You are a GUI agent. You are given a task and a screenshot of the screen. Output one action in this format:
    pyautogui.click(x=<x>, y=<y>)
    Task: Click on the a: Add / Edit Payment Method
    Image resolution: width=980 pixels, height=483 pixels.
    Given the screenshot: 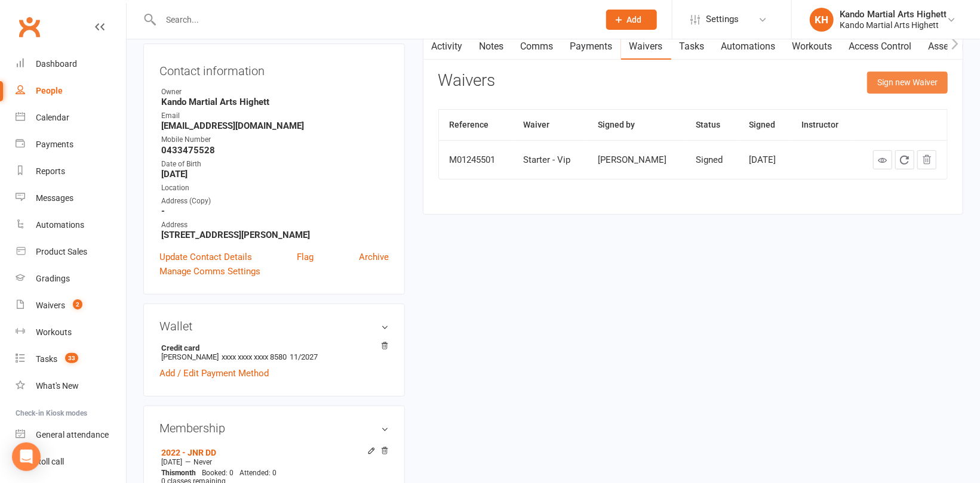 What is the action you would take?
    pyautogui.click(x=214, y=374)
    